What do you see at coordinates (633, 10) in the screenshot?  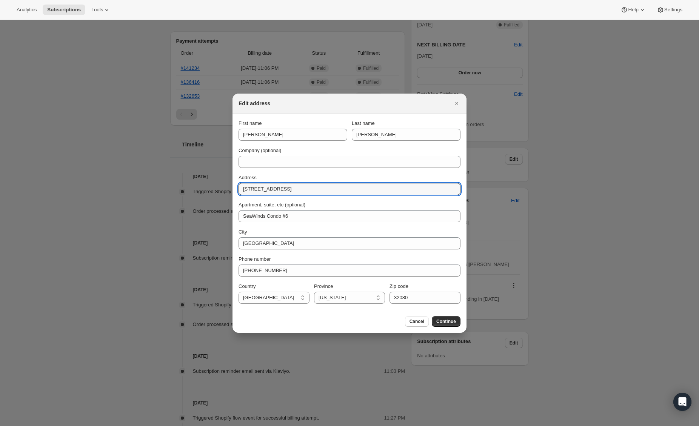 I see `button: Help` at bounding box center [633, 10].